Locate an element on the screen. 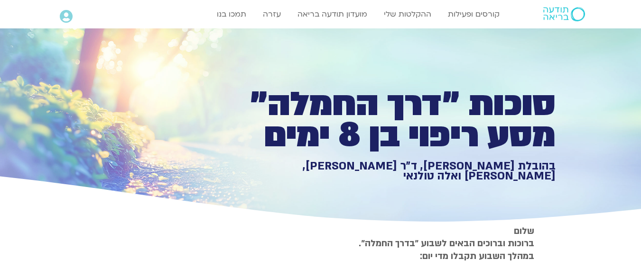 The image size is (641, 268). img: תודעה בריאה is located at coordinates (564, 14).